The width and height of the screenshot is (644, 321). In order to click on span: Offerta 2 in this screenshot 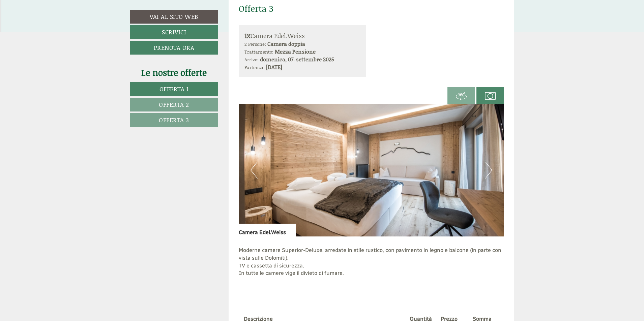, I will do `click(174, 105)`.